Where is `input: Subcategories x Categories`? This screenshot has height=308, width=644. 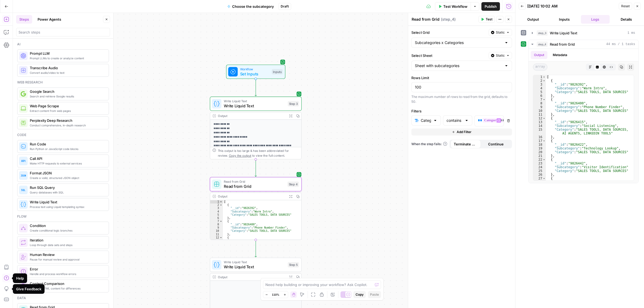
input: Subcategories x Categories is located at coordinates (458, 42).